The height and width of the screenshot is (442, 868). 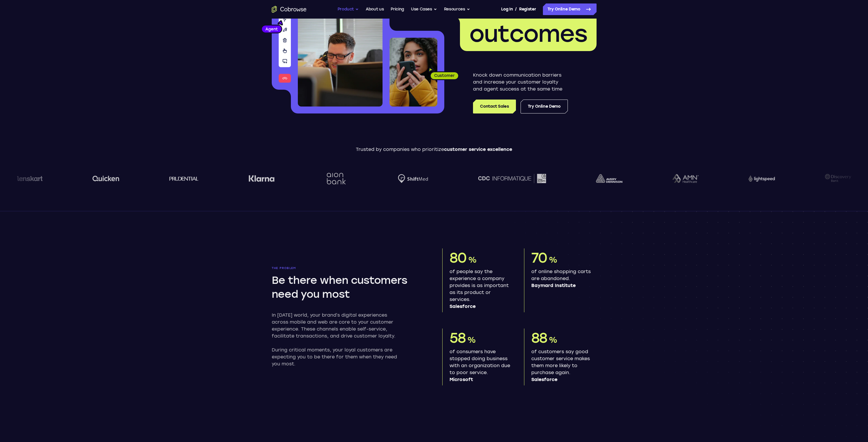 What do you see at coordinates (424, 9) in the screenshot?
I see `button: Use Cases` at bounding box center [424, 9].